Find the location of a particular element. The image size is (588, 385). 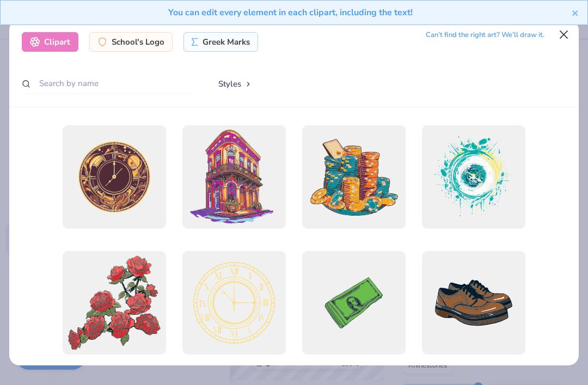

input: Search by name is located at coordinates (109, 83).